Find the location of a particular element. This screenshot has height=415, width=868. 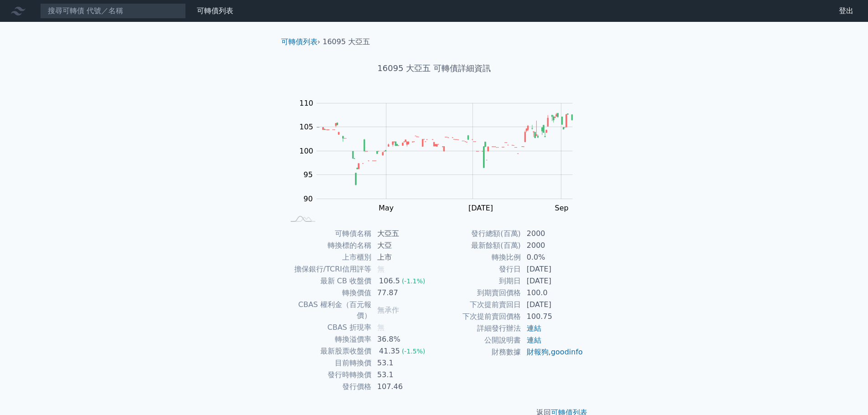

td: 100.0 is located at coordinates (552, 293).